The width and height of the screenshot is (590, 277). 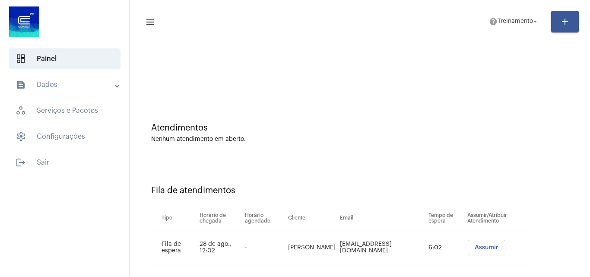 What do you see at coordinates (445, 218) in the screenshot?
I see `th: Tempo de espera` at bounding box center [445, 218].